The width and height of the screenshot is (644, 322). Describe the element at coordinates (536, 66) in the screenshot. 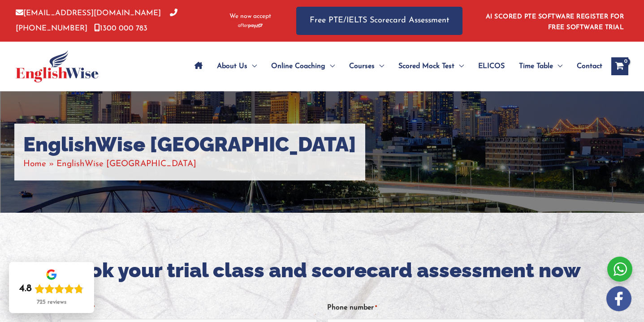

I see `span: Time Table` at that location.